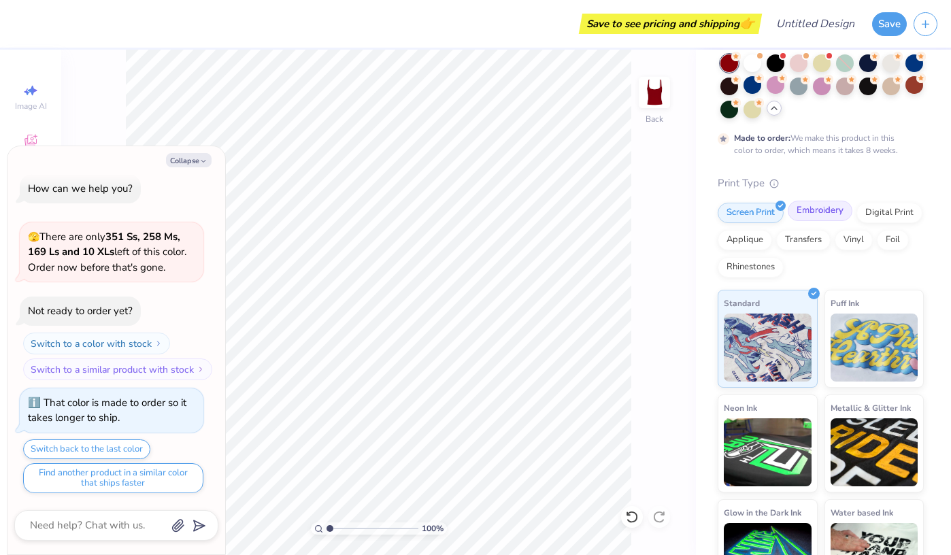 This screenshot has height=555, width=951. What do you see at coordinates (654, 92) in the screenshot?
I see `img: Back` at bounding box center [654, 92].